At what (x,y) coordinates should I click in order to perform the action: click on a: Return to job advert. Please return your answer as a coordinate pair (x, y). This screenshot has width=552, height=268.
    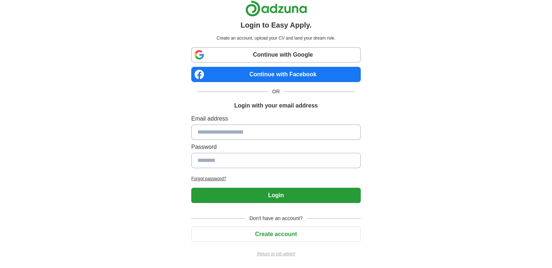
    Looking at the image, I should click on (276, 254).